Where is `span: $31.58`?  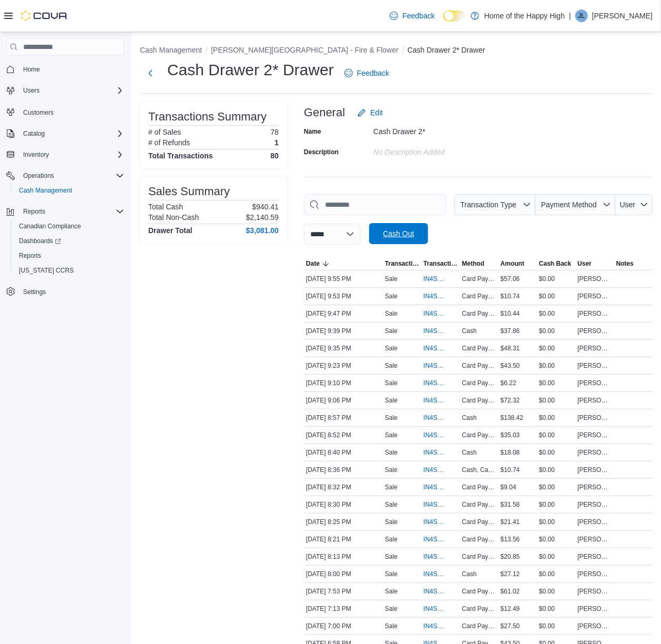 span: $31.58 is located at coordinates (510, 504).